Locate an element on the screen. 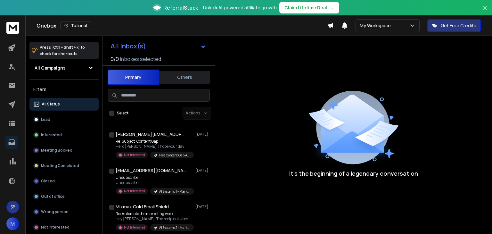 Image resolution: width=492 pixels, height=234 pixels. button: Close banner is located at coordinates (485, 12).